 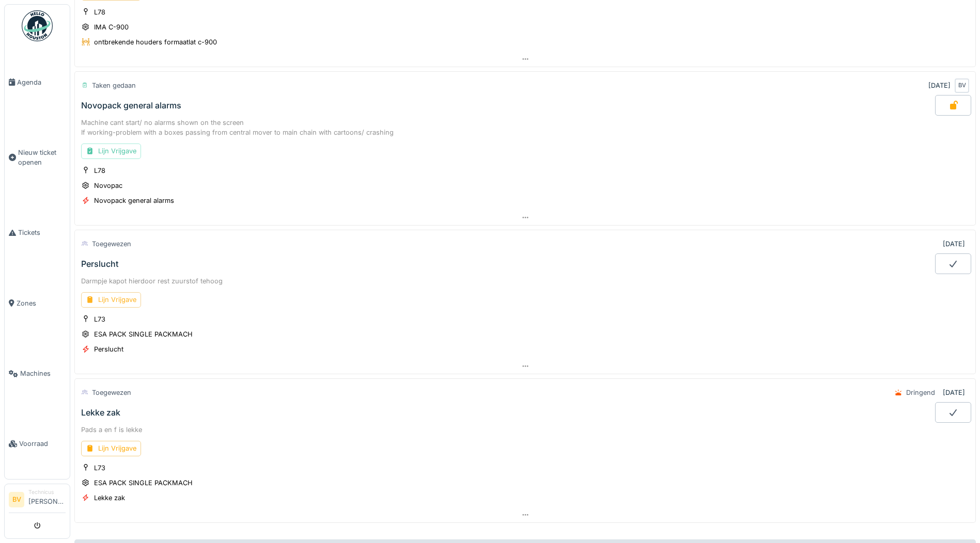 I want to click on span: Machines, so click(x=43, y=373).